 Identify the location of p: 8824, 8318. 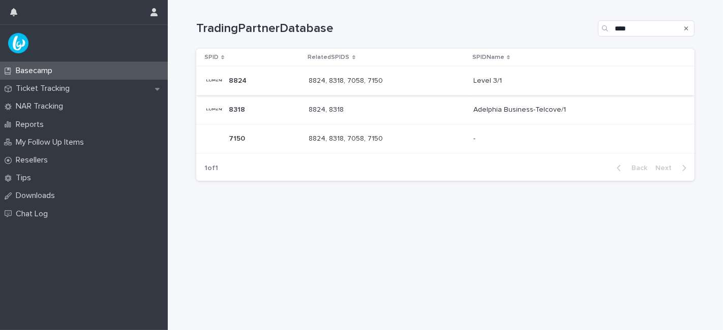
(327, 109).